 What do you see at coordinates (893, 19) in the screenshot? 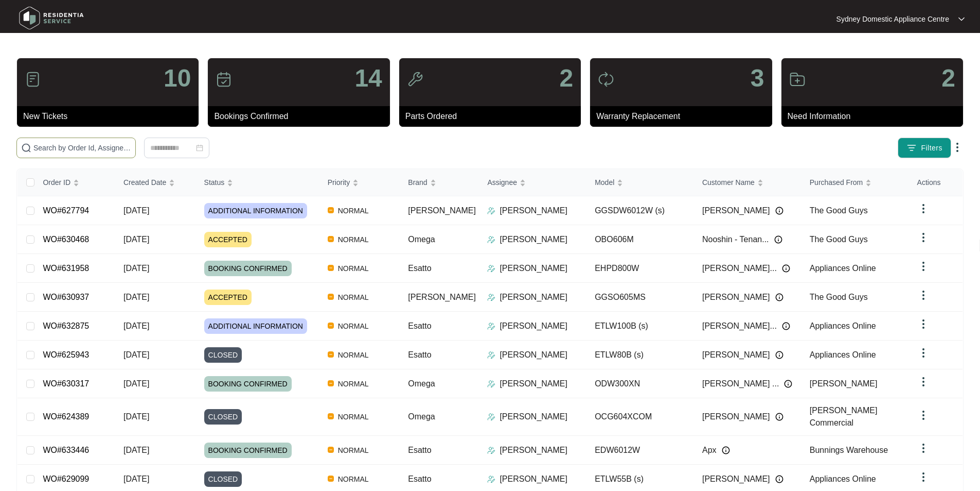
I see `p: Sydney Domestic Appliance Centre` at bounding box center [893, 19].